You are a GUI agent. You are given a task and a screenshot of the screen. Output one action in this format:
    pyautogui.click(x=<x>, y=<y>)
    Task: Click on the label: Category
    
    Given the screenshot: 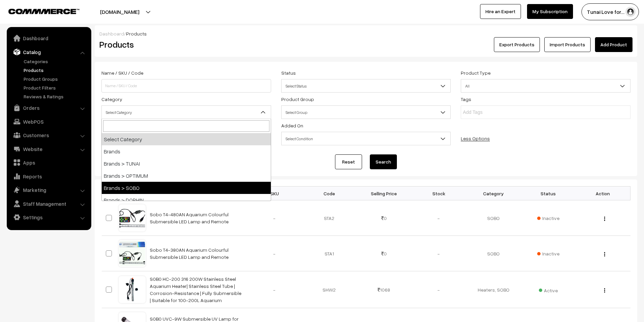 What is the action you would take?
    pyautogui.click(x=112, y=99)
    